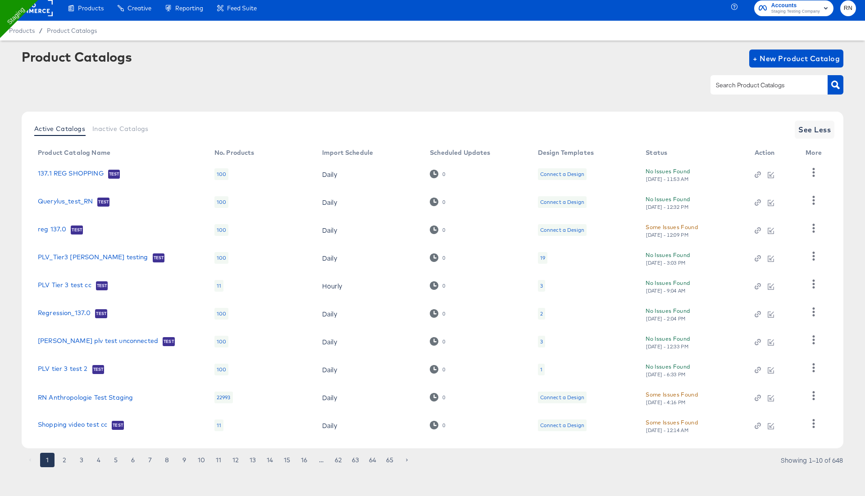 The width and height of the screenshot is (865, 496). What do you see at coordinates (407, 460) in the screenshot?
I see `button: Go to next page` at bounding box center [407, 460].